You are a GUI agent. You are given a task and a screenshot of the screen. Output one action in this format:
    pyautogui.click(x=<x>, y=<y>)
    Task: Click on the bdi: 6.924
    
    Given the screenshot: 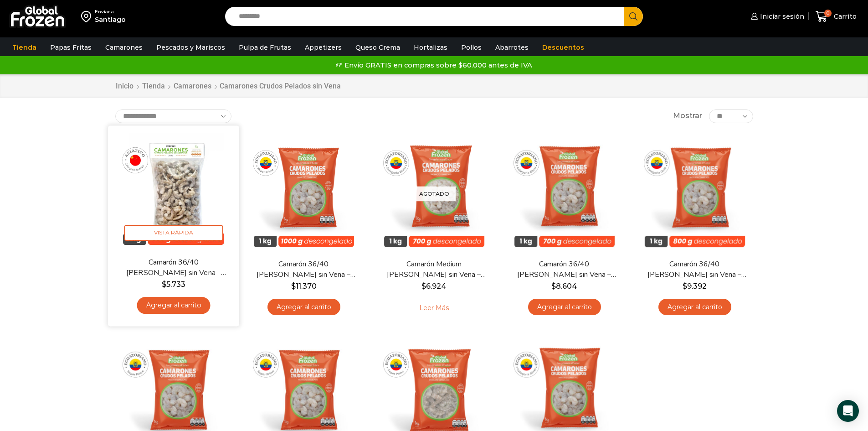 What is the action you would take?
    pyautogui.click(x=434, y=286)
    